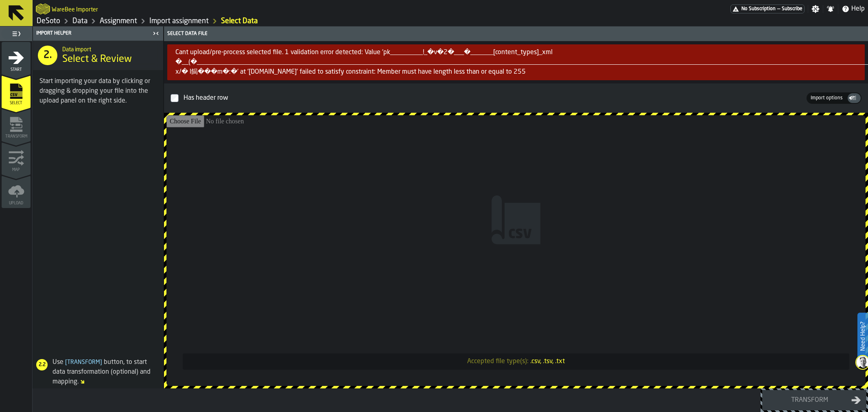 The image size is (868, 412). Describe the element at coordinates (516, 62) in the screenshot. I see `div: alert-Cant upload/pre-process selected file. 1 validation error detected: Value 'pk__________!_�v...` at that location.